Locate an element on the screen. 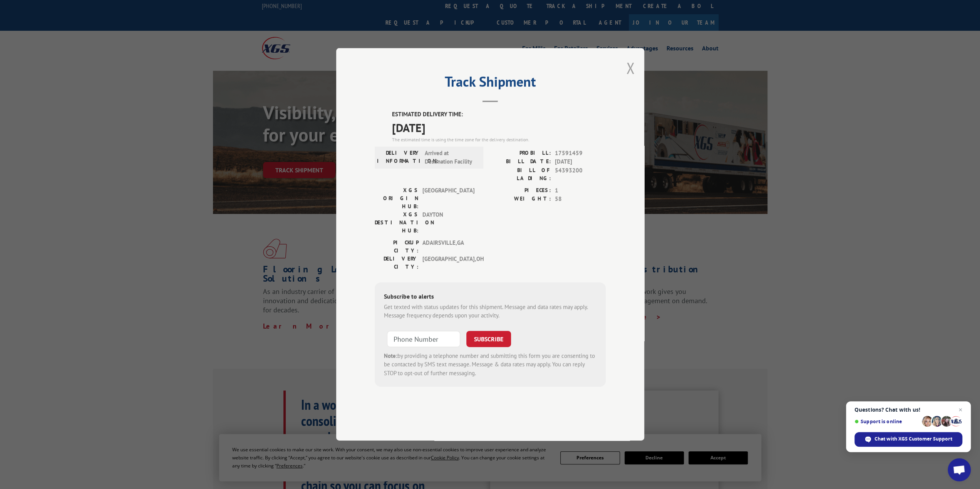 This screenshot has height=489, width=980. span: ADAIRSVILLE , GA is located at coordinates (448, 247).